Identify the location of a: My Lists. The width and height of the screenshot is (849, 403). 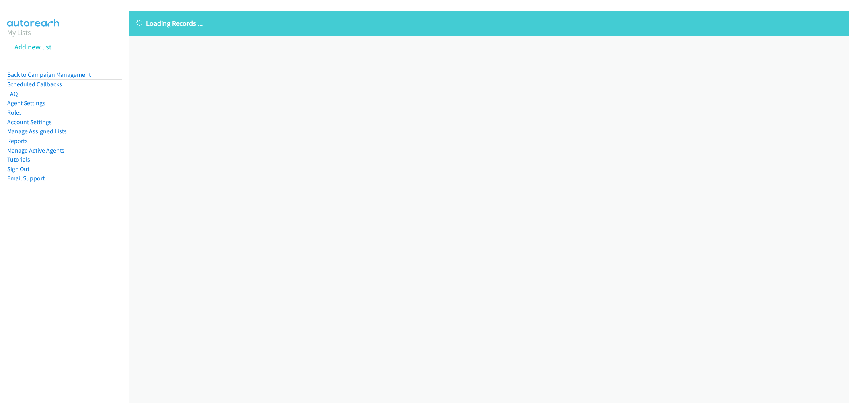
(19, 32).